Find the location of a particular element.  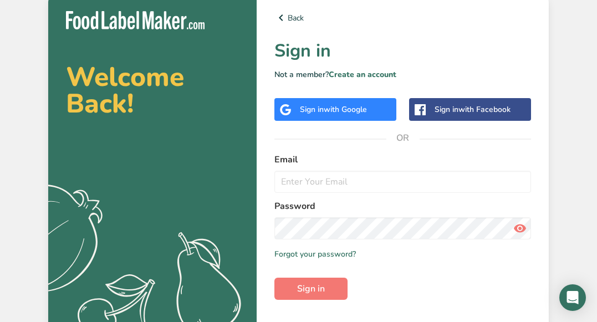

p: Not a member? is located at coordinates (403, 74).